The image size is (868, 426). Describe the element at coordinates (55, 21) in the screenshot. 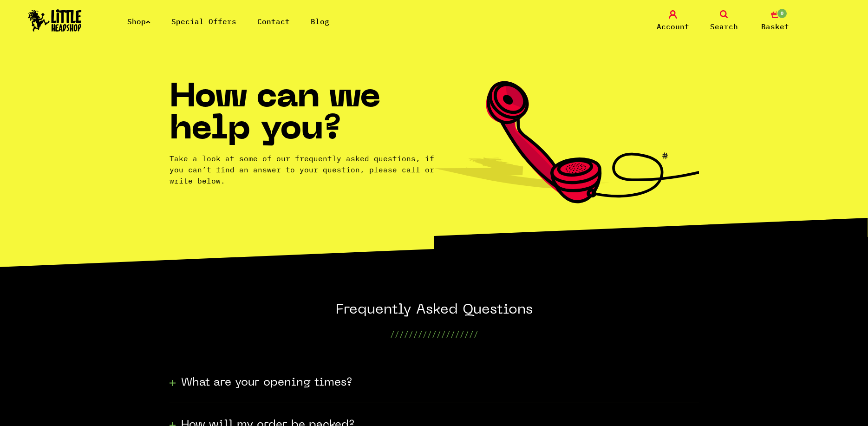

I see `img: Little Head Shop Logo` at that location.